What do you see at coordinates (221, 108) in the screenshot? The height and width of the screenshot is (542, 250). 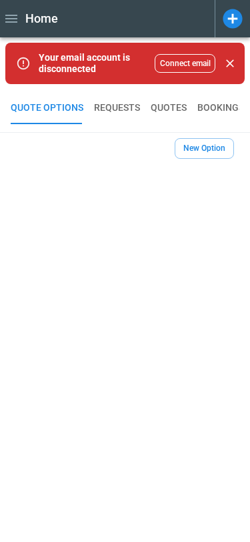 I see `button: BOOKINGS` at bounding box center [221, 108].